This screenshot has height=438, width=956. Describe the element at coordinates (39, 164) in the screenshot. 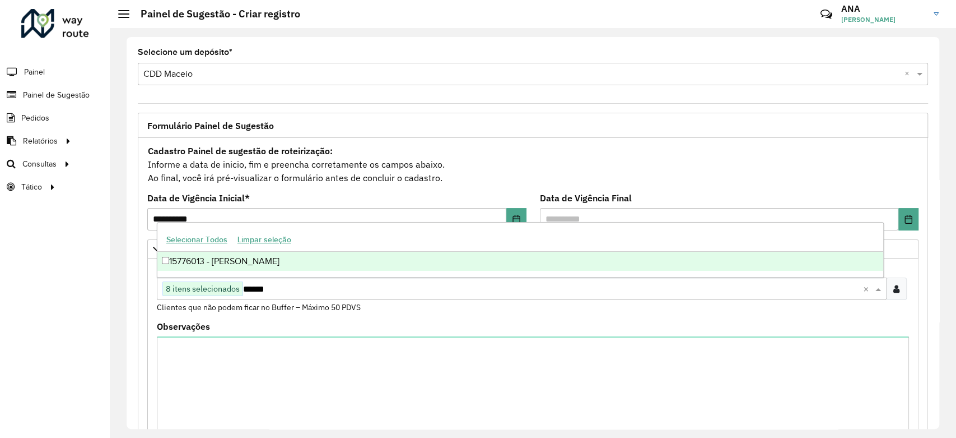

I see `span: Consultas` at that location.